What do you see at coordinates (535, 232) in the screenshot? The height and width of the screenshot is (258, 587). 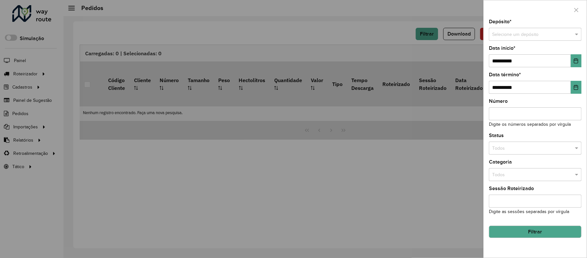 I see `button: Filtrar` at bounding box center [535, 232].